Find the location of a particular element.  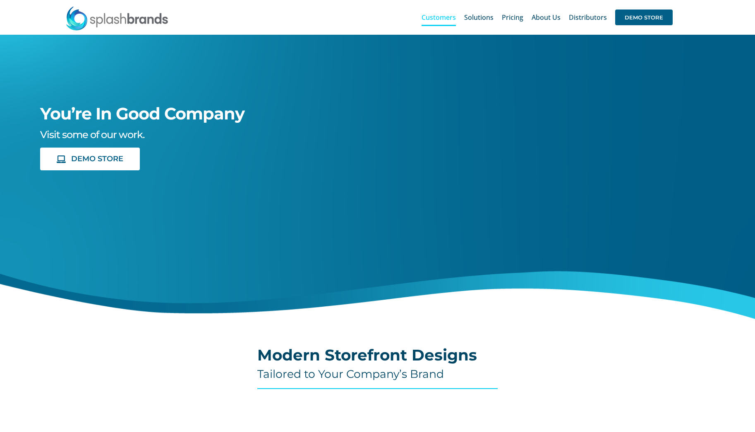

h2: Modern Storefront Designs is located at coordinates (377, 355).